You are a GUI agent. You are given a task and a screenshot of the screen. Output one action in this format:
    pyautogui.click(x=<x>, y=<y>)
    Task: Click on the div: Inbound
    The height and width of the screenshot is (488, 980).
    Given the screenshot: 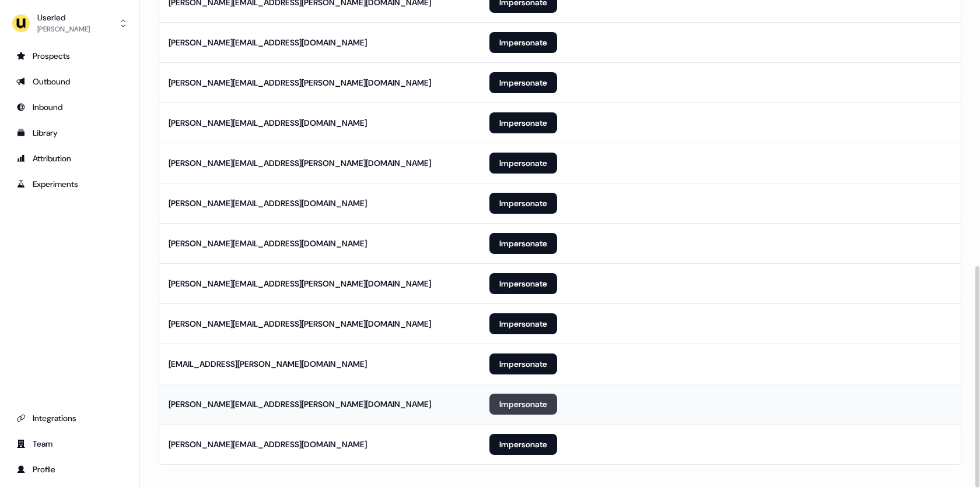 What is the action you would take?
    pyautogui.click(x=70, y=107)
    